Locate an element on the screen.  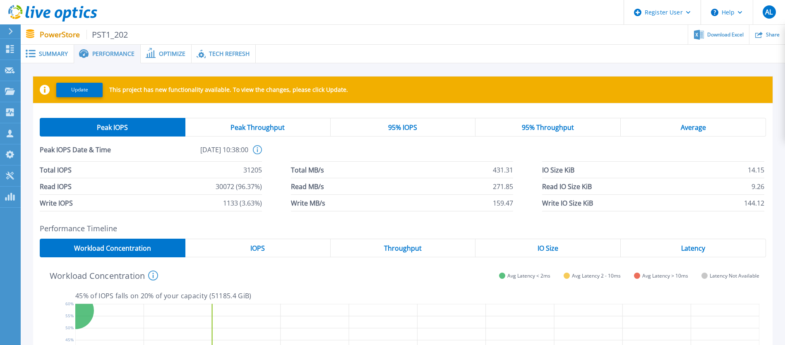
span: 271.85 is located at coordinates (503, 186).